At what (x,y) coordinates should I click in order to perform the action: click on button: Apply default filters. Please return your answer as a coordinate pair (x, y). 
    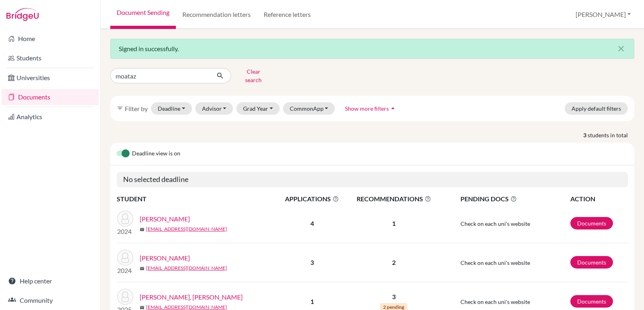
    Looking at the image, I should click on (596, 108).